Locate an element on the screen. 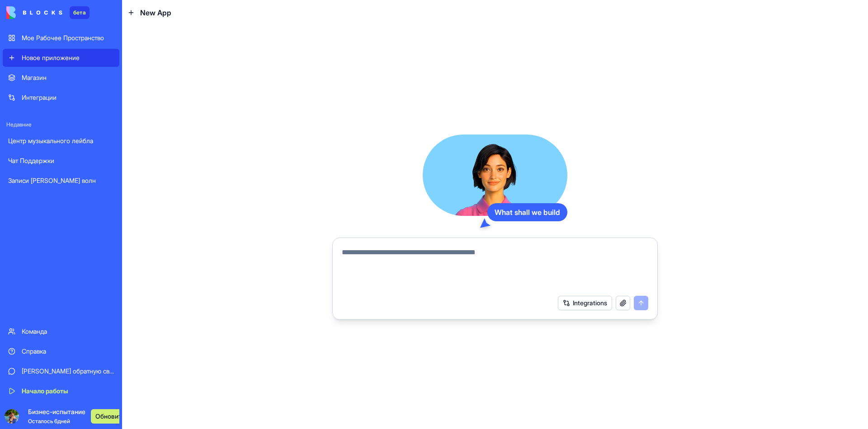  a: Интеграции is located at coordinates (61, 98).